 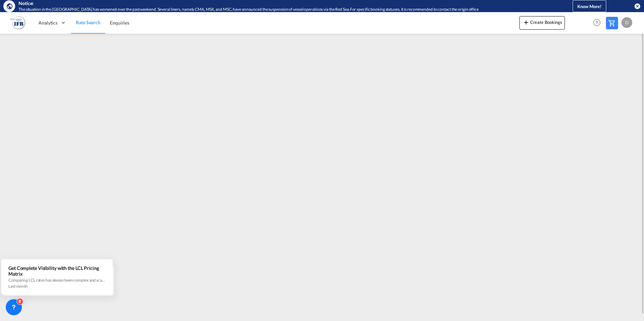 I want to click on button: icon-close-circle, so click(x=637, y=7).